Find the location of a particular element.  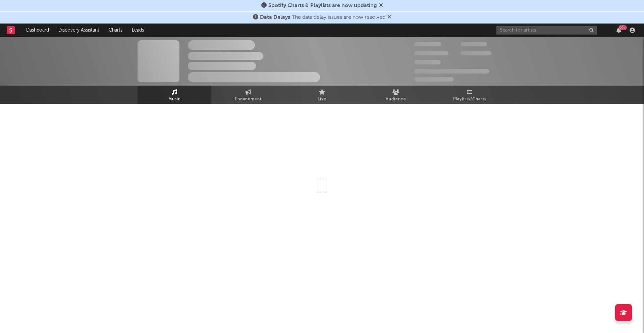

a: Engagement is located at coordinates (248, 94).